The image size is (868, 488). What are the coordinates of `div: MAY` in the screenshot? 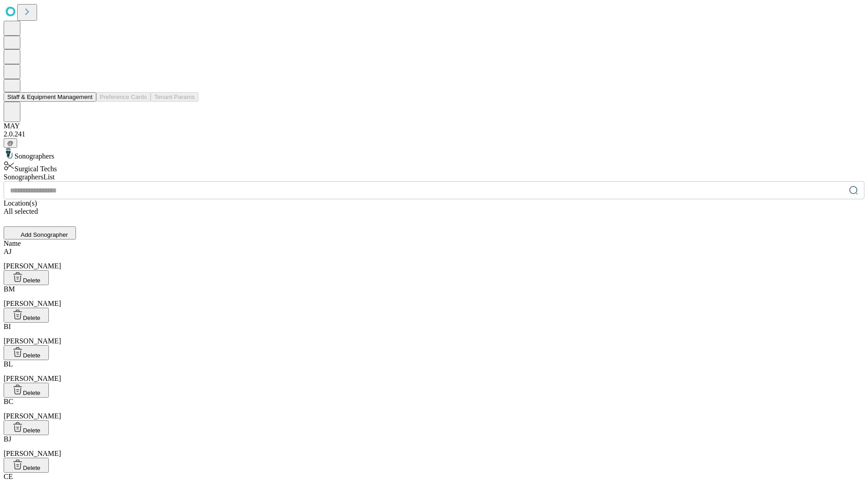 It's located at (434, 126).